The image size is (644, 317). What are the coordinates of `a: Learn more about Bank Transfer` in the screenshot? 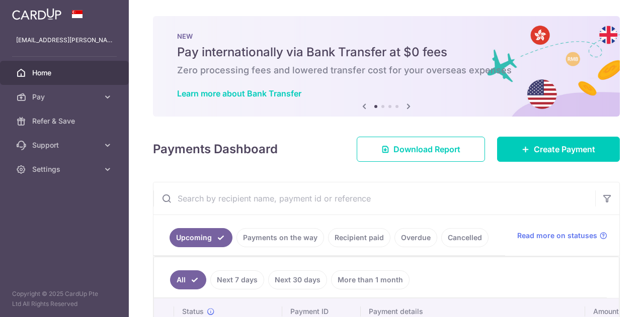 It's located at (239, 94).